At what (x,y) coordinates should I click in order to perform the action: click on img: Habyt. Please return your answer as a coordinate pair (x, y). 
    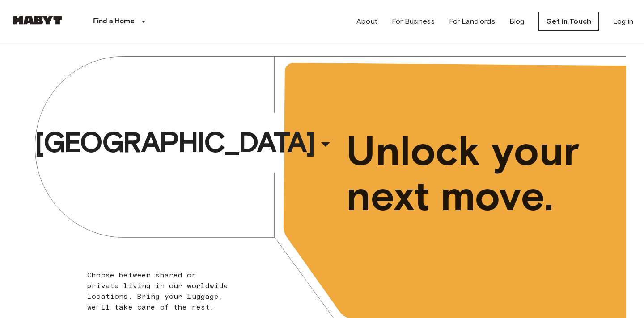
    Looking at the image, I should click on (37, 20).